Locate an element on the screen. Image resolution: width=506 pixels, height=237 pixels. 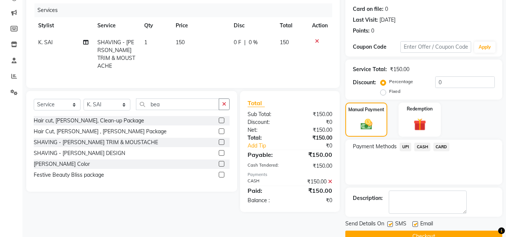
div: Total: is located at coordinates (266, 138).